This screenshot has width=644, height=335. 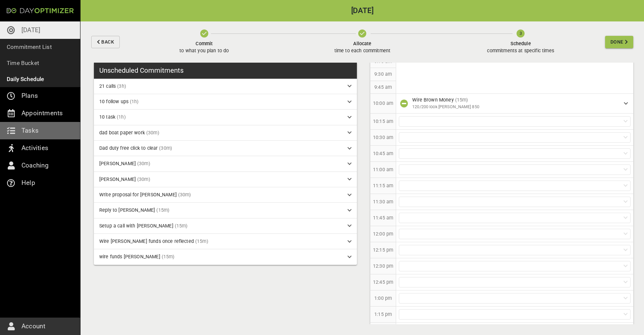 I want to click on p: to what you plan to do, so click(x=204, y=50).